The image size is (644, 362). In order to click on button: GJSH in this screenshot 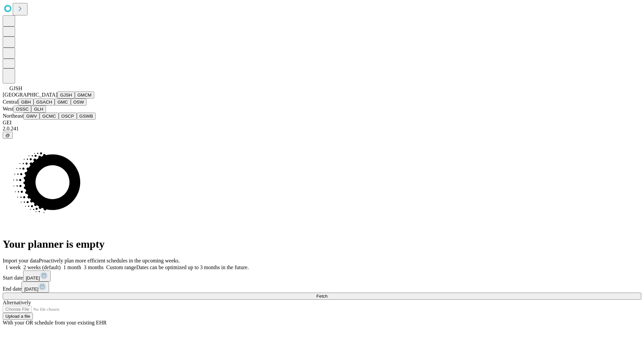, I will do `click(66, 95)`.